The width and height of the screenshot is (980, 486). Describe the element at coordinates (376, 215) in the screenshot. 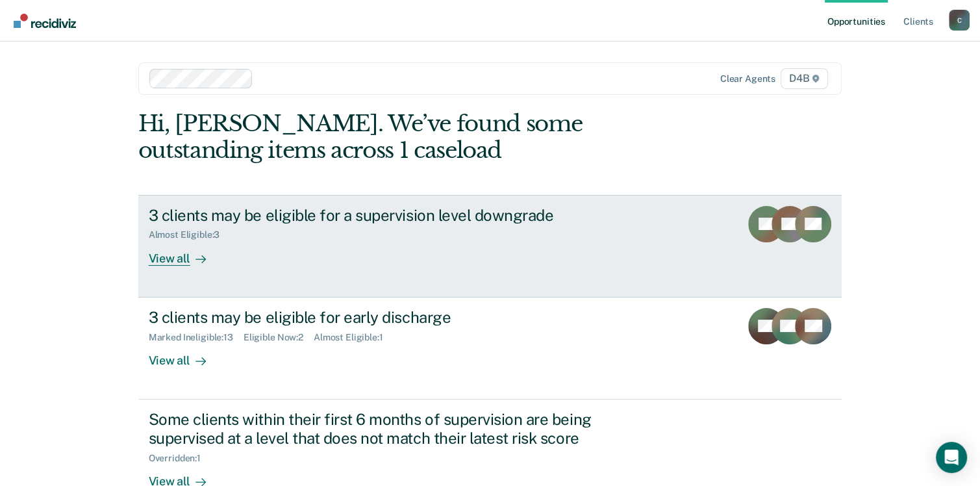

I see `div: 3 clients may be eligible for a supervision level downgrade` at that location.